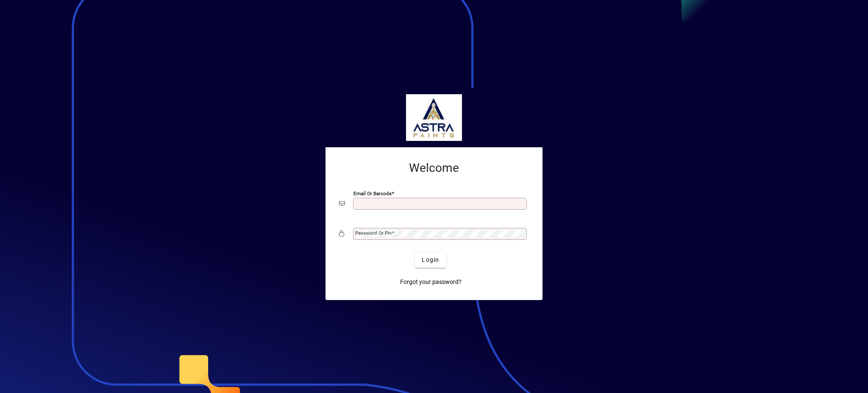  I want to click on h2: Welcome, so click(434, 168).